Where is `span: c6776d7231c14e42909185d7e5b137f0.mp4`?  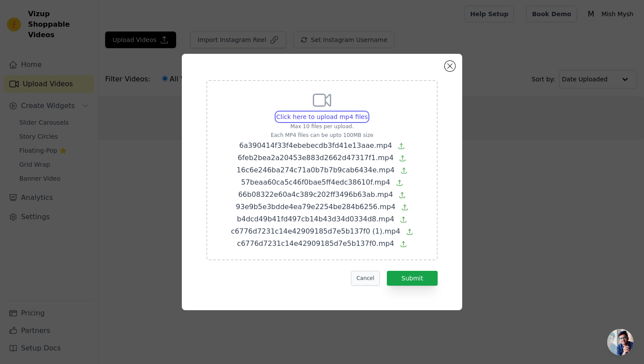 span: c6776d7231c14e42909185d7e5b137f0.mp4 is located at coordinates (316, 244).